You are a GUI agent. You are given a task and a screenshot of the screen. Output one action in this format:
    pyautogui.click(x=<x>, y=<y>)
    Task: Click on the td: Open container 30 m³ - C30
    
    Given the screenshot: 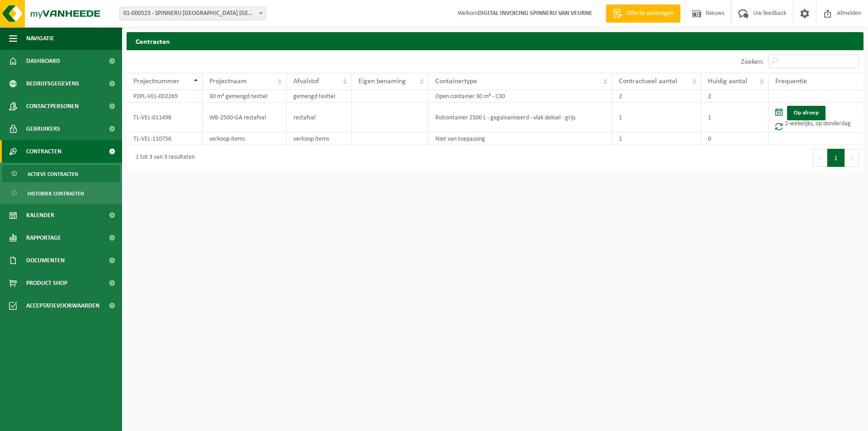 What is the action you would take?
    pyautogui.click(x=520, y=96)
    